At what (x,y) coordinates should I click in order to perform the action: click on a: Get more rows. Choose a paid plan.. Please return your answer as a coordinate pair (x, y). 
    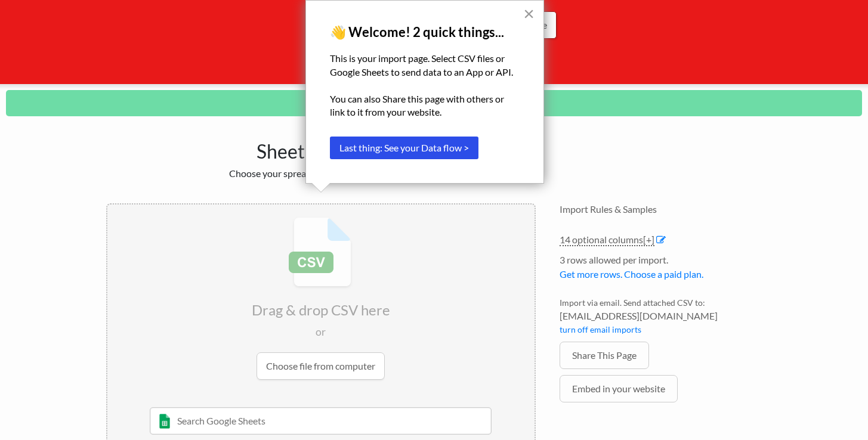
    Looking at the image, I should click on (631, 273).